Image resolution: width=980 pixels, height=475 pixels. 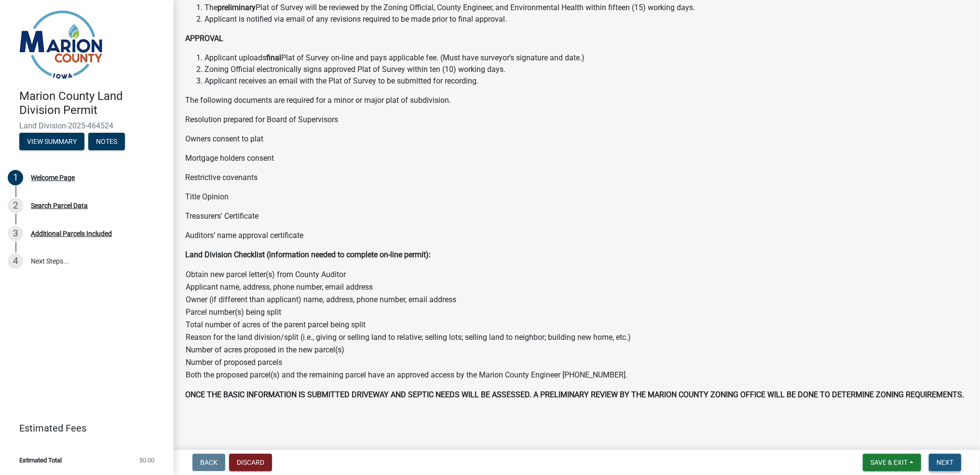 What do you see at coordinates (577, 100) in the screenshot?
I see `p: The following documents are required for a minor or major plat of subdivision.` at bounding box center [577, 100].